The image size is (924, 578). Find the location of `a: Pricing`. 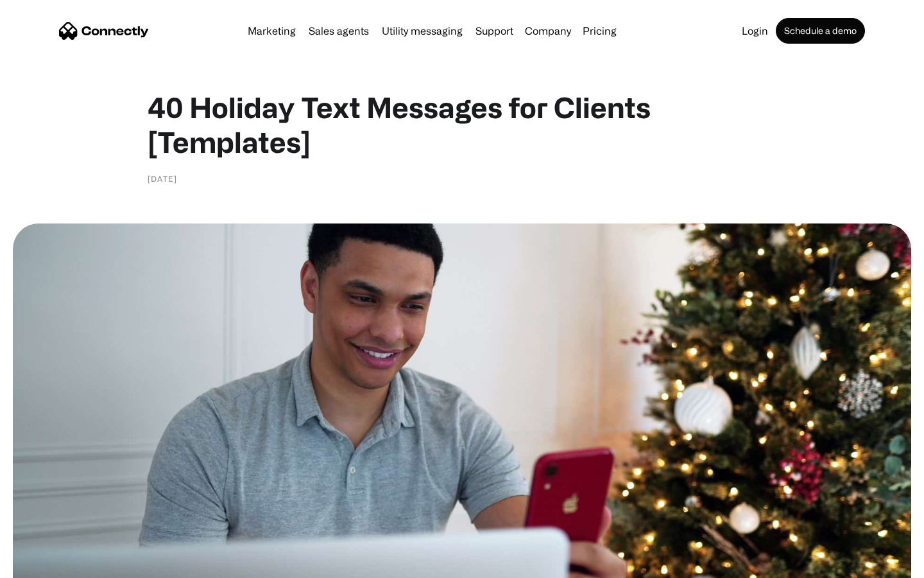

a: Pricing is located at coordinates (600, 31).